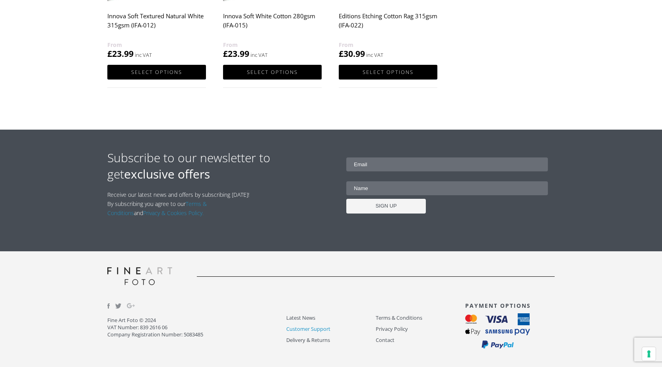 Image resolution: width=662 pixels, height=367 pixels. Describe the element at coordinates (420, 318) in the screenshot. I see `a: Terms & Conditions` at that location.